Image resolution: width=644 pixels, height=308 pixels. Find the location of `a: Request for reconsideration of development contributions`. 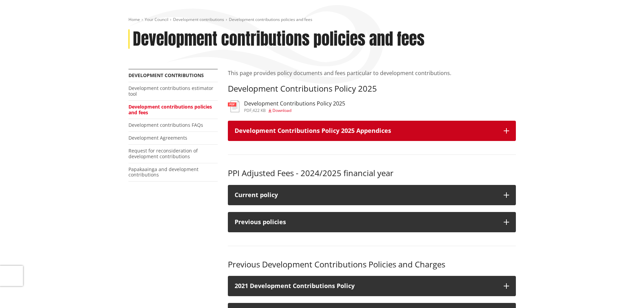

a: Request for reconsideration of development contributions is located at coordinates (163, 153).